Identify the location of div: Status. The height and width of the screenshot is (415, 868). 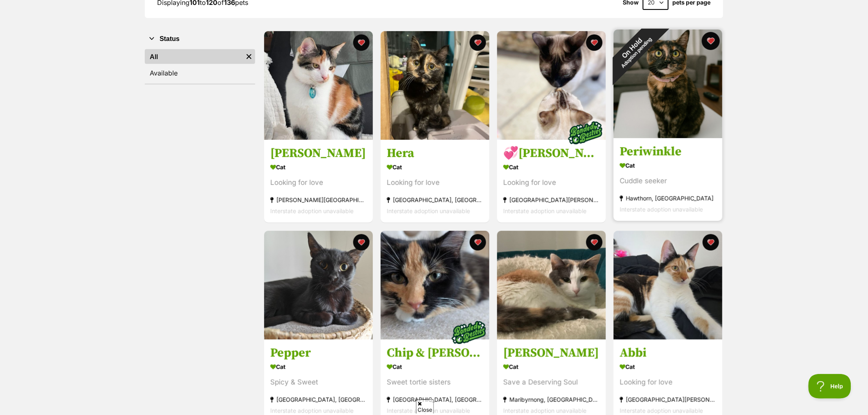
(200, 65).